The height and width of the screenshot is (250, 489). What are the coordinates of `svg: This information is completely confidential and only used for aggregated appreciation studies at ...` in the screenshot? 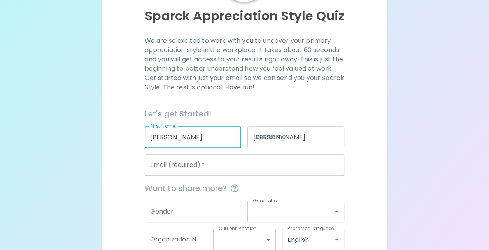 It's located at (234, 189).